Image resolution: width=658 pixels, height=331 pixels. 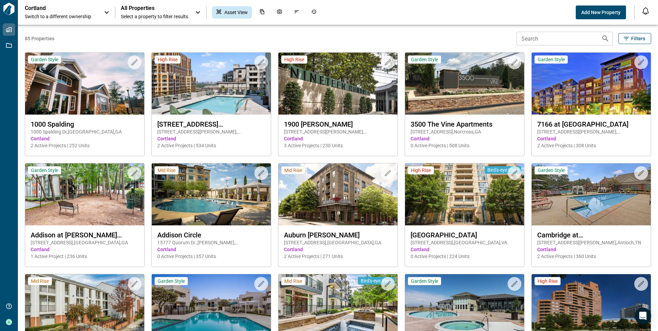 I want to click on div: Issues & Info, so click(x=297, y=12).